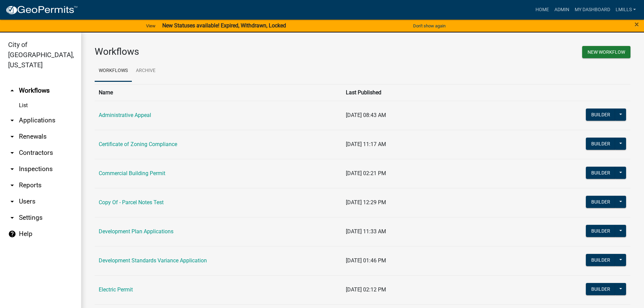  Describe the element at coordinates (226, 52) in the screenshot. I see `h3: Workflows` at that location.